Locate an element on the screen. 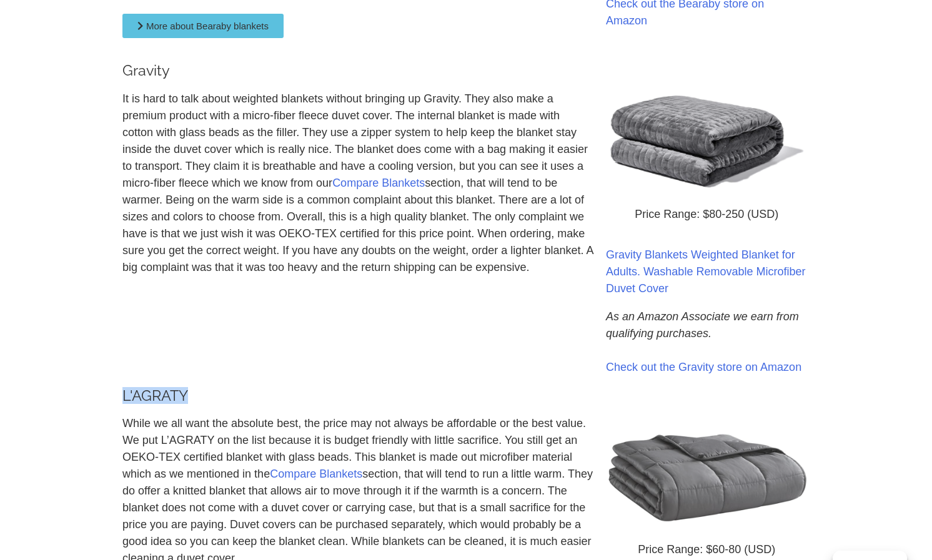  p: It is hard to talk about weighted blankets without bringing up Gravity. They also make a premium ... is located at coordinates (358, 183).